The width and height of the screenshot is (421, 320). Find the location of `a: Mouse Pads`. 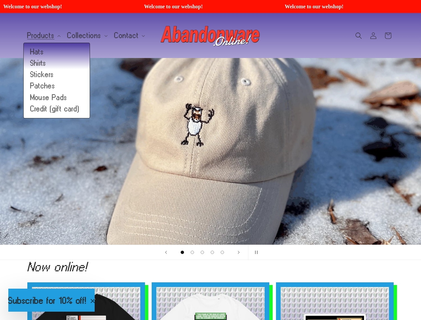

a: Mouse Pads is located at coordinates (57, 98).